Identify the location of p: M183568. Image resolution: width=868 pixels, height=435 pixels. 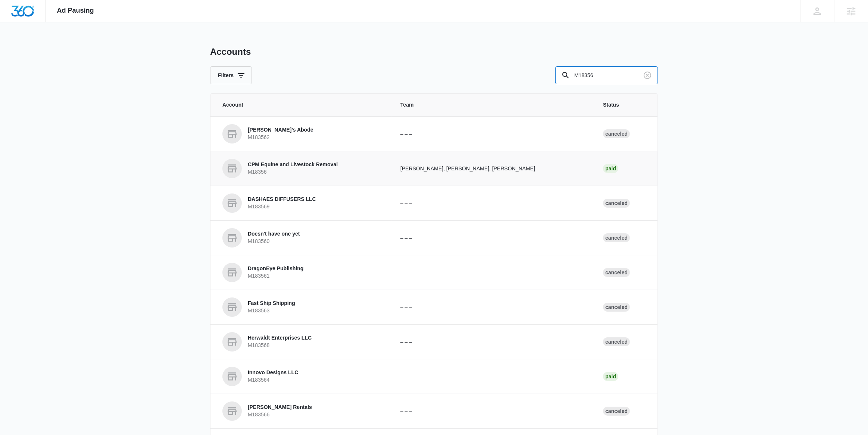
(279, 346).